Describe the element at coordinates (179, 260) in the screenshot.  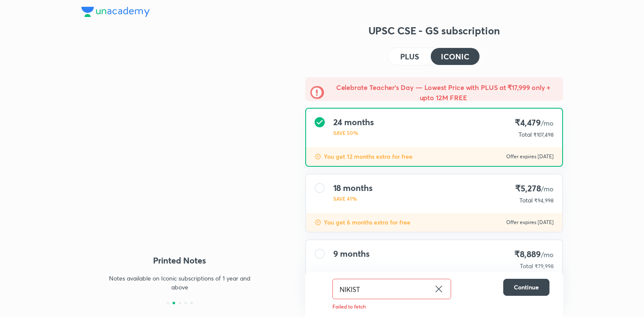
I see `h4: Printed Notes` at that location.